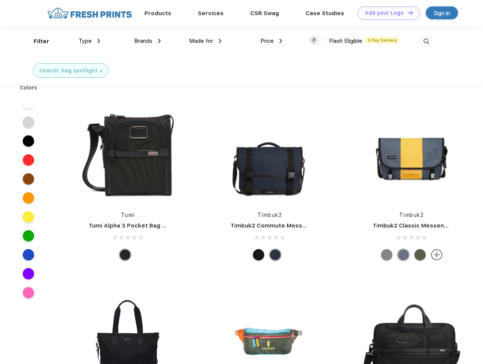 Image resolution: width=483 pixels, height=364 pixels. I want to click on img: DT, so click(411, 13).